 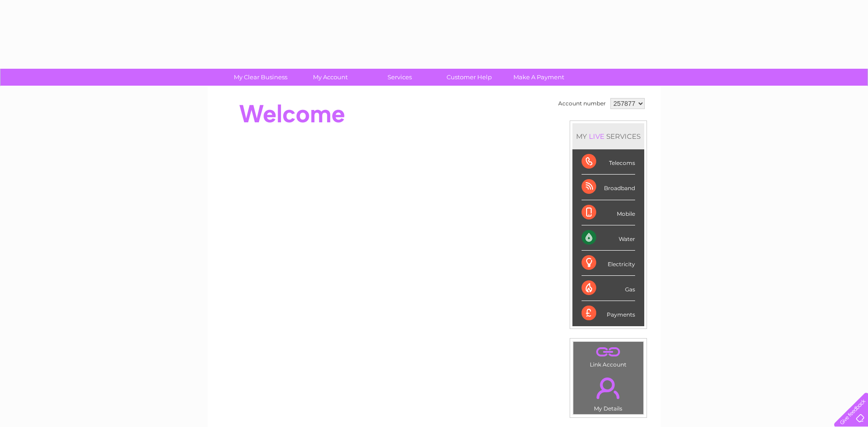 I want to click on td: Account number, so click(x=582, y=104).